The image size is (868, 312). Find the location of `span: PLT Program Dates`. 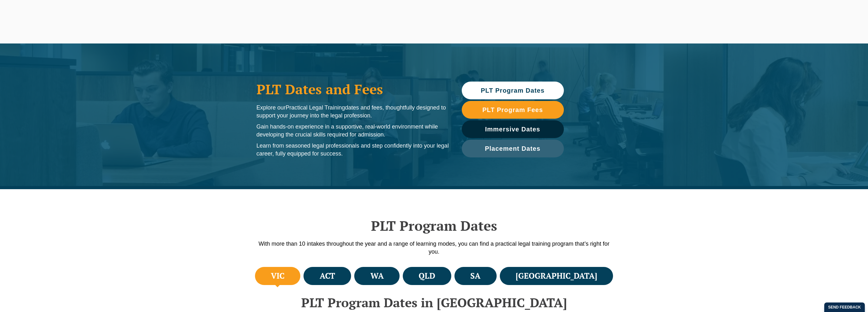

span: PLT Program Dates is located at coordinates (513, 90).